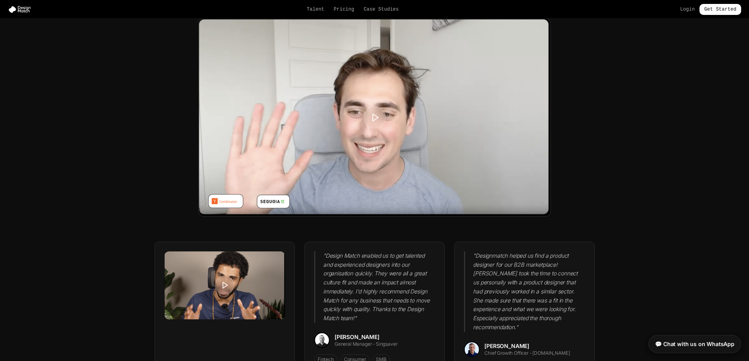  I want to click on a: Case Studies, so click(381, 9).